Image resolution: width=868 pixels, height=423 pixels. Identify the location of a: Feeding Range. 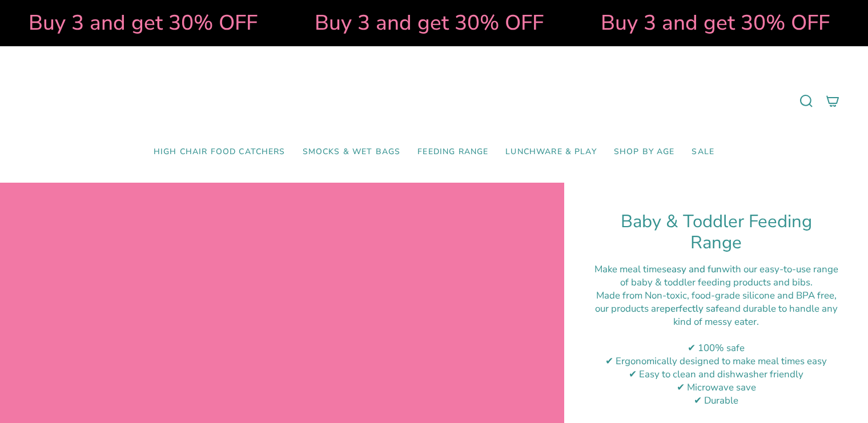
(453, 152).